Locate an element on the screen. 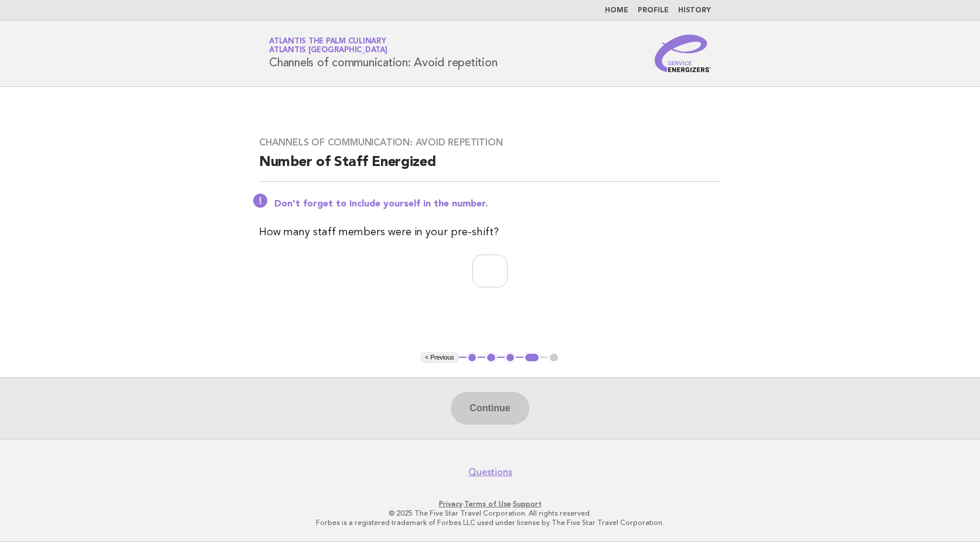  a: Questions is located at coordinates (490, 472).